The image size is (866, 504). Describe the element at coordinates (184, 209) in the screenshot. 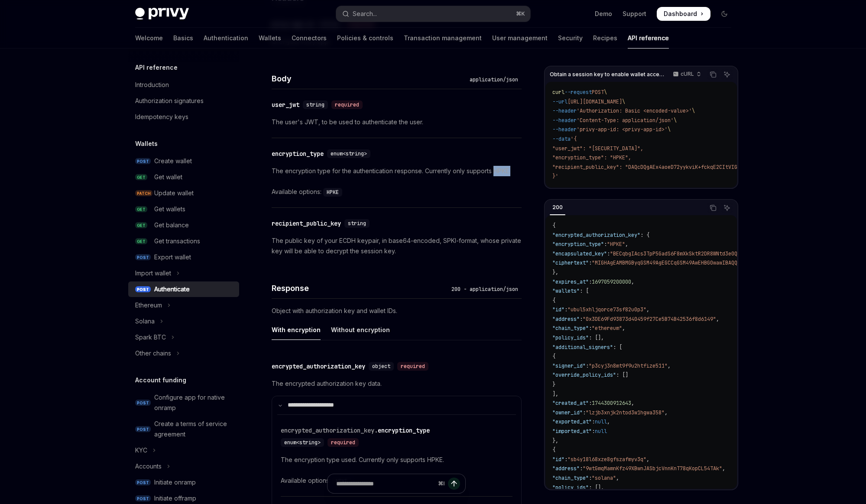

I see `a: GETGet wallets` at that location.